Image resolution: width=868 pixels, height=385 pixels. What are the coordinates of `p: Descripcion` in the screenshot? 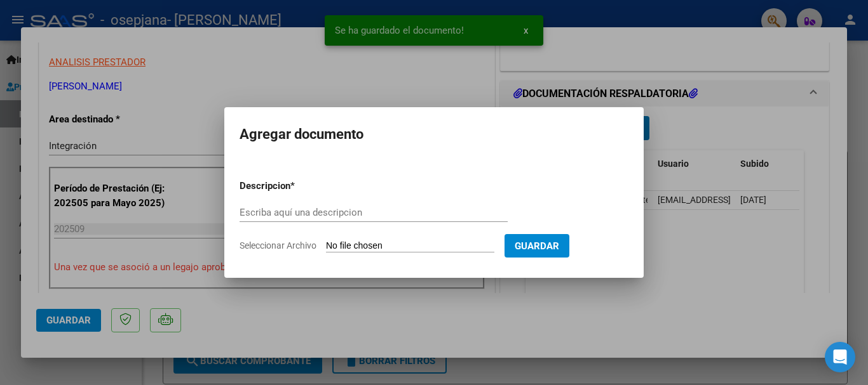 It's located at (298, 186).